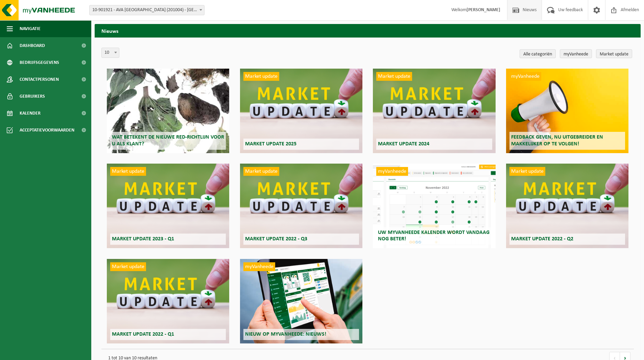  I want to click on span: Nieuw op myVanheede: Nieuws!, so click(286, 334).